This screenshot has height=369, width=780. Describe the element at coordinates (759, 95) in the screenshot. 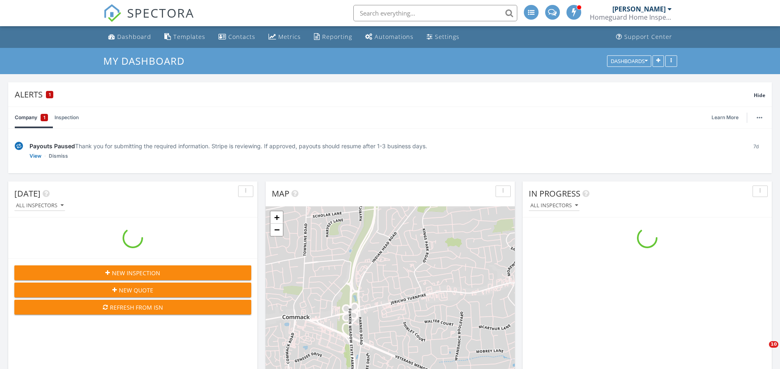

I see `span: Hide` at that location.